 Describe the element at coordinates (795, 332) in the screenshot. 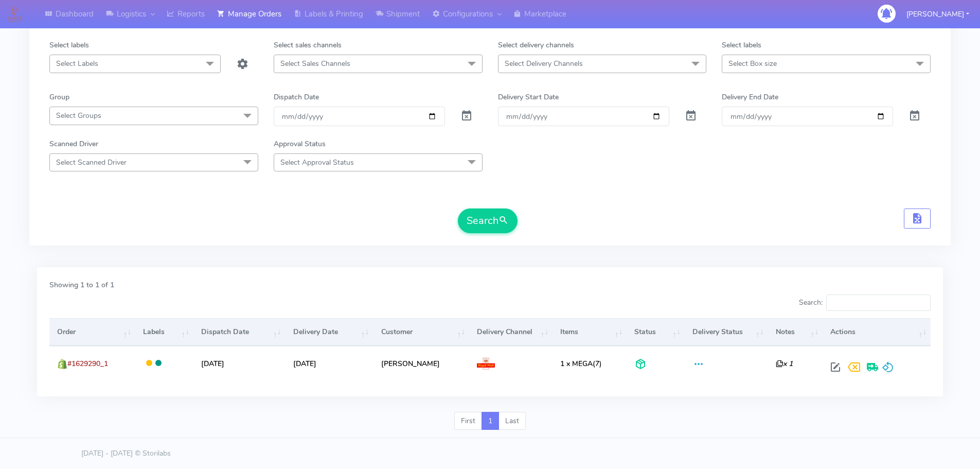

I see `th: Notes: activate to sort column ascending` at that location.